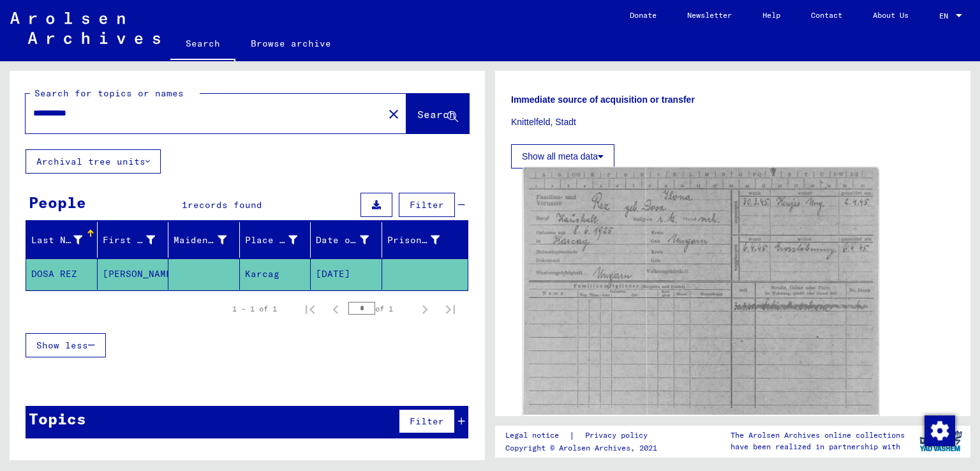  What do you see at coordinates (62, 240) in the screenshot?
I see `mat-header-cell: Last Name` at bounding box center [62, 240].